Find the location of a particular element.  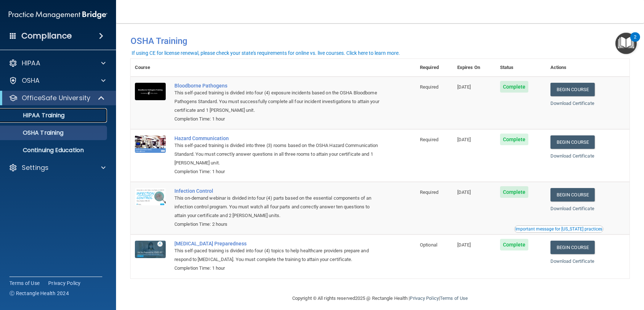

th: Course is located at coordinates (150, 68).